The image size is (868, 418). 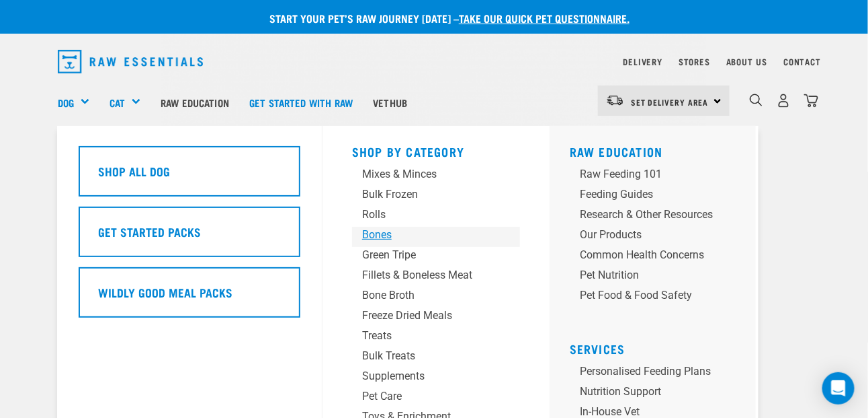 What do you see at coordinates (657, 373) in the screenshot?
I see `a: Personalised Feeding Plans` at bounding box center [657, 373].